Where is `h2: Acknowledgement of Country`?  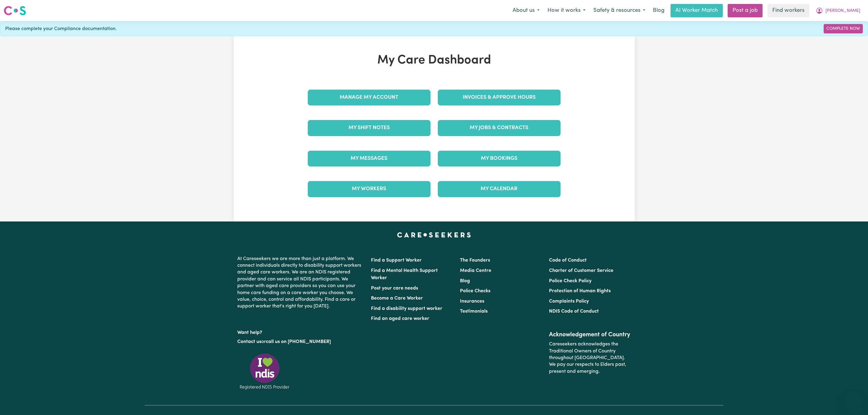 h2: Acknowledgement of Country is located at coordinates (590, 335).